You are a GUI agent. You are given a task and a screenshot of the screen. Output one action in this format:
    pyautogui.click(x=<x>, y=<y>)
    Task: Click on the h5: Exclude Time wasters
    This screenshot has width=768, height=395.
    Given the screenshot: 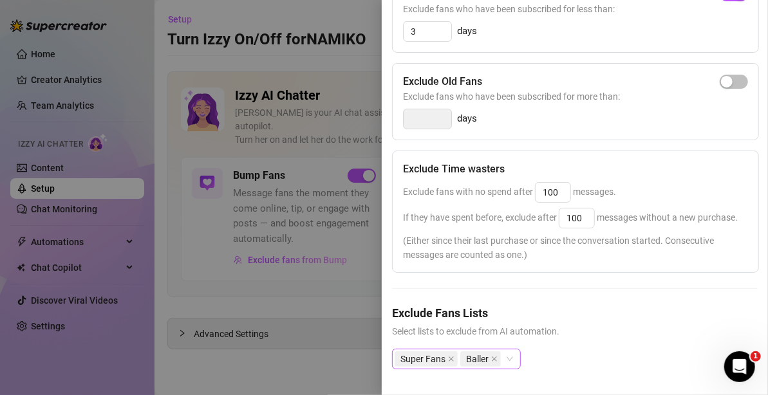 What is the action you would take?
    pyautogui.click(x=454, y=169)
    